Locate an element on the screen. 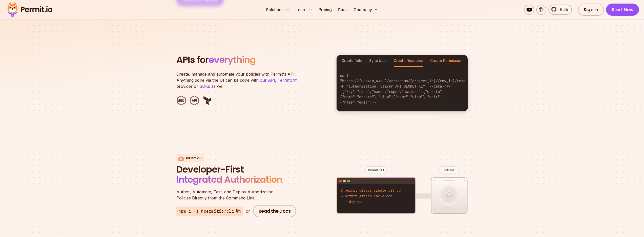 Image resolution: width=644 pixels, height=237 pixels. button: Learn is located at coordinates (304, 9).